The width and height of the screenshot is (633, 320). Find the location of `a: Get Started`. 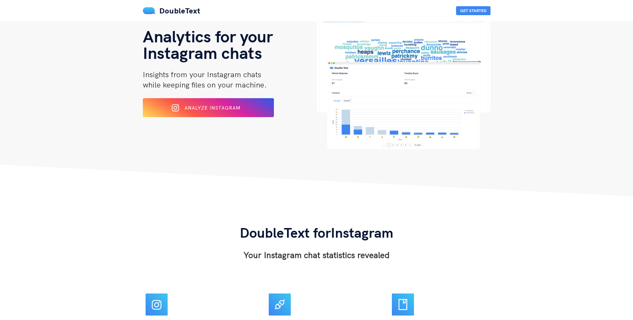

a: Get Started is located at coordinates (473, 11).